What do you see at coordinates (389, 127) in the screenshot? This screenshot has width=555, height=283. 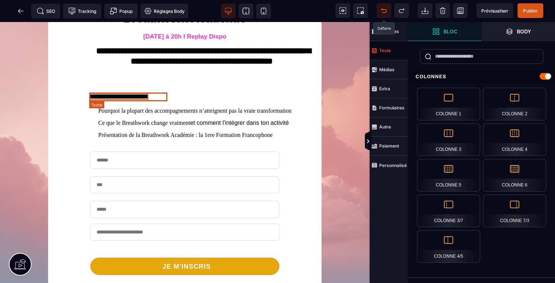 I see `span: Autre` at bounding box center [389, 127].